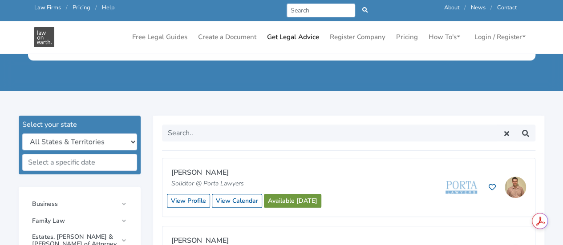  Describe the element at coordinates (243, 184) in the screenshot. I see `p: Solicitor @ Porta Lawyers` at that location.